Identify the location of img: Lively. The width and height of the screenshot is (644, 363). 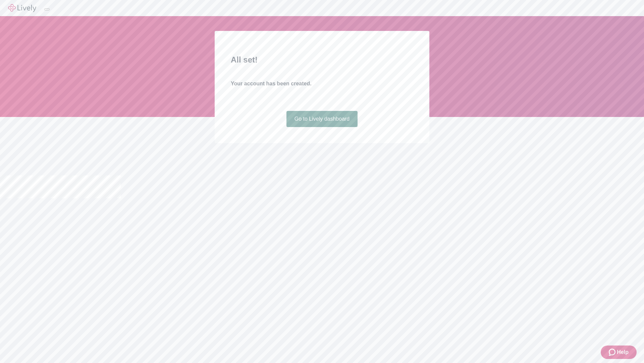
(22, 8).